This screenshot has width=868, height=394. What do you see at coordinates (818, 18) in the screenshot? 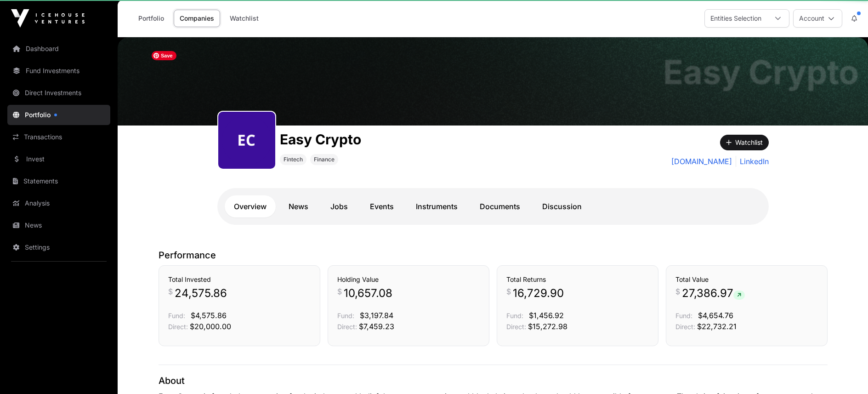
I see `button: Account` at bounding box center [818, 18].